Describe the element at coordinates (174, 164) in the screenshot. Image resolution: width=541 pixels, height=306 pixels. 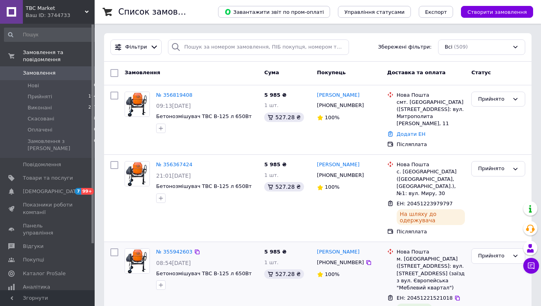
I see `a: № 356367424` at that location.